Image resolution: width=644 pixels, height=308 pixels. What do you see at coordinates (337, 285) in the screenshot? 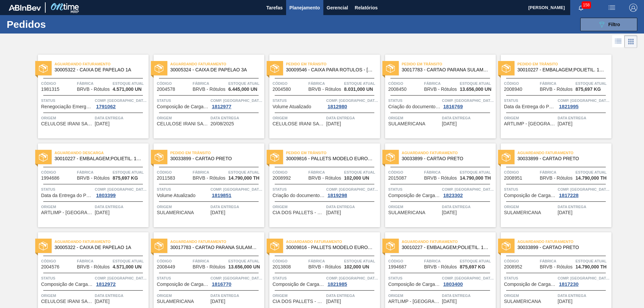
I see `div: 1821985` at bounding box center [337, 285].